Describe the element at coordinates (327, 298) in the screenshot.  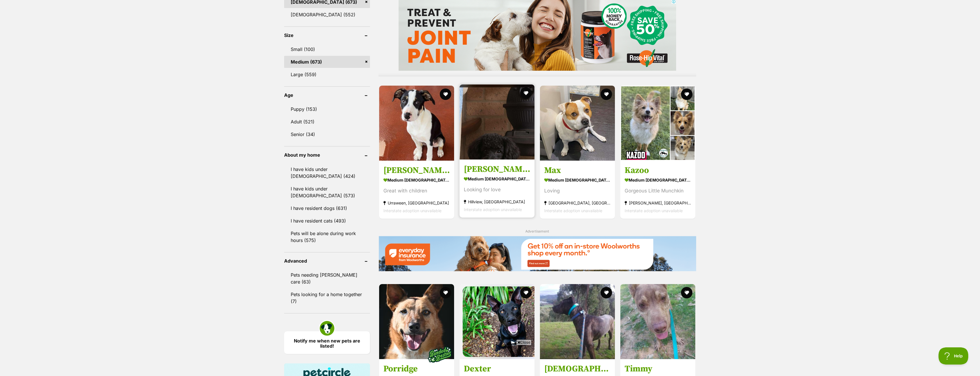
I see `a: Pets looking for a home together (7)` at that location.